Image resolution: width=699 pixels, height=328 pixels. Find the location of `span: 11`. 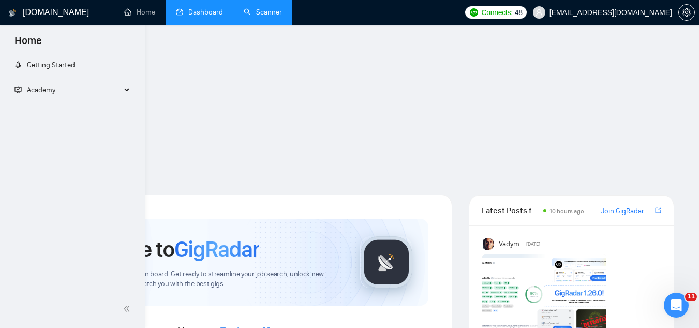

span: 11 is located at coordinates (691, 297).